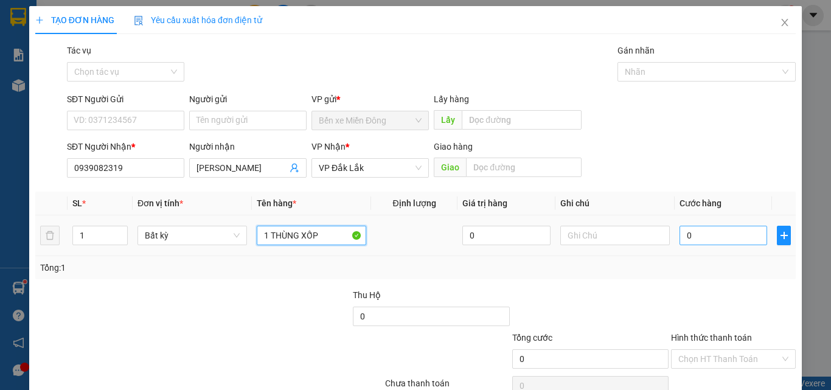 Image resolution: width=831 pixels, height=390 pixels. I want to click on span: VP Đắk Lắk, so click(370, 168).